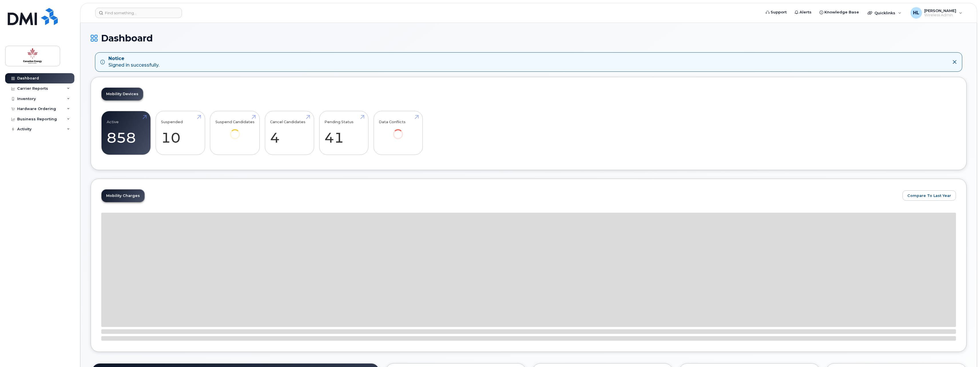 The height and width of the screenshot is (367, 980). What do you see at coordinates (181, 133) in the screenshot?
I see `a: Suspended 10` at bounding box center [181, 133].